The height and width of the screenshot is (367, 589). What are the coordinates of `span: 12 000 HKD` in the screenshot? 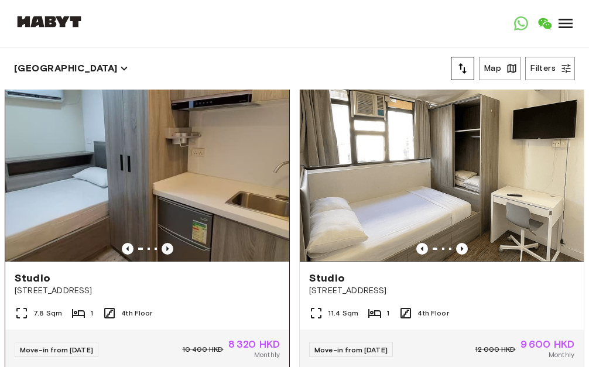 It's located at (495, 349).